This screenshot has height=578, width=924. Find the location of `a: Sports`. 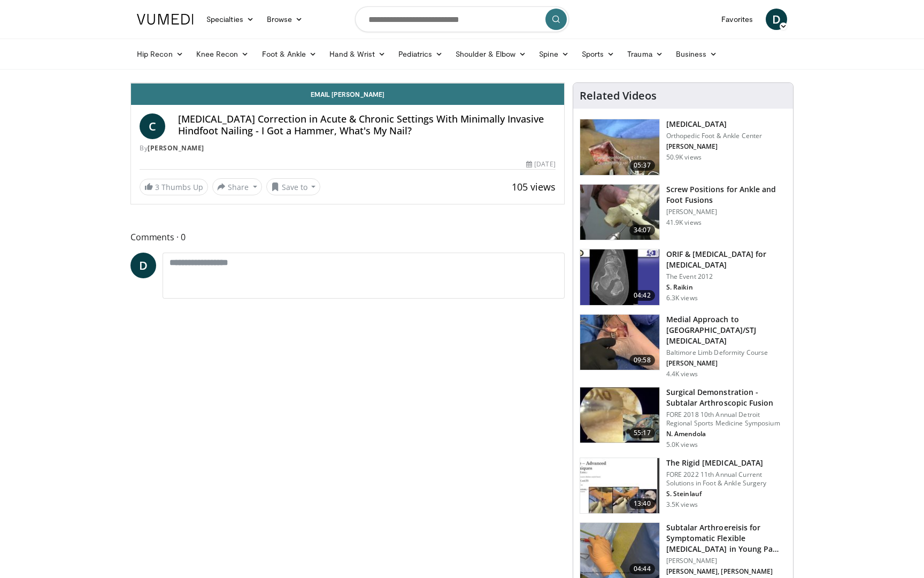

a: Sports is located at coordinates (598, 54).